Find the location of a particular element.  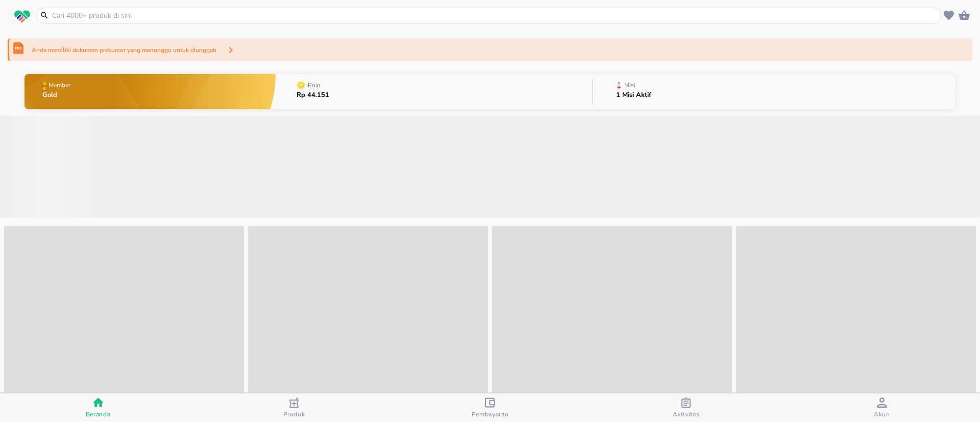

img: logo_swiperx_s.bd005f3b.svg is located at coordinates (22, 17).